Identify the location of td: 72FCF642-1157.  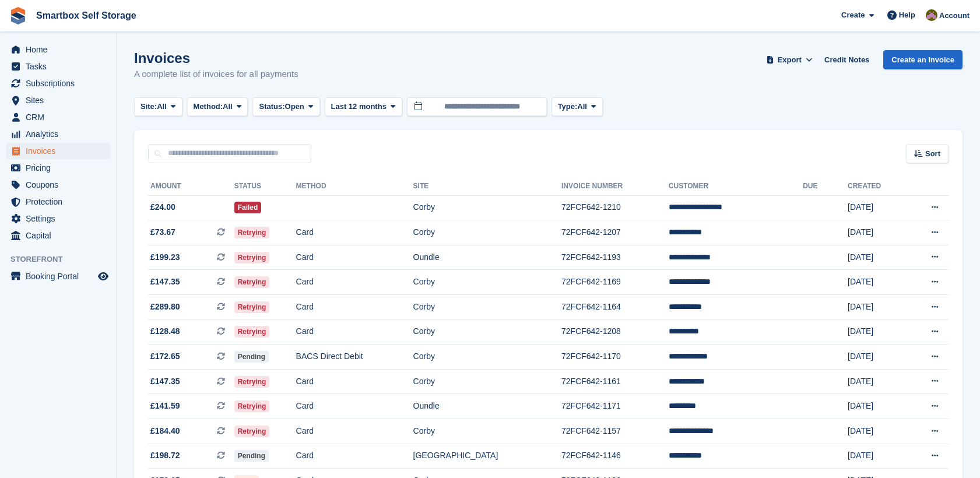
(615, 432).